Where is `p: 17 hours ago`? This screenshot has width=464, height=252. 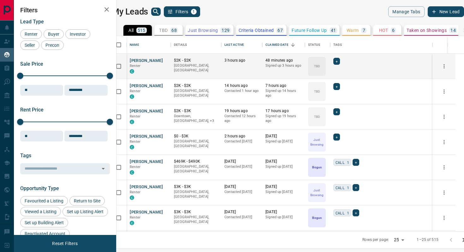
p: 17 hours ago is located at coordinates (284, 111).